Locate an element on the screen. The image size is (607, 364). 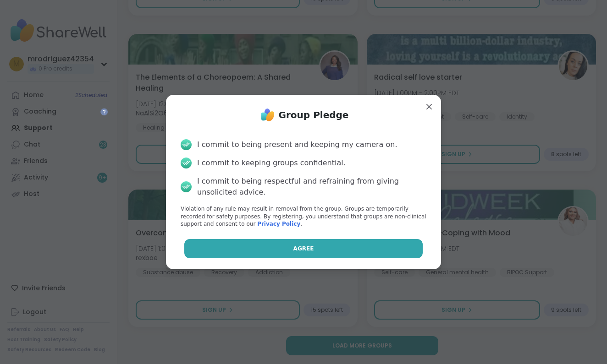
div: I commit to keeping groups confidential. is located at coordinates (272, 164).